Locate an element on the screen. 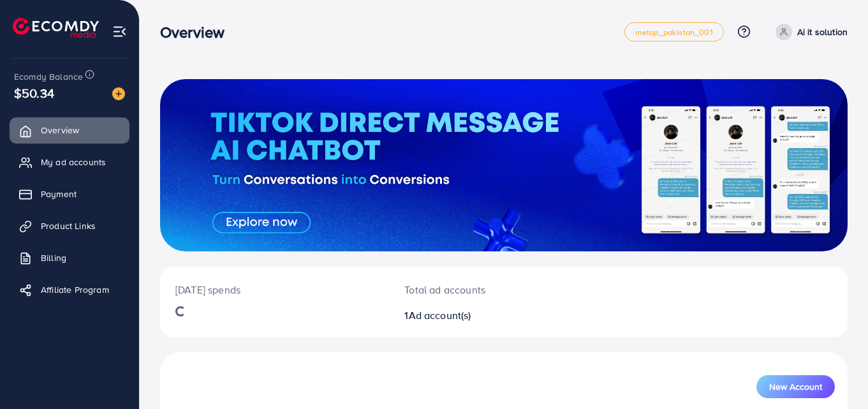 This screenshot has height=409, width=868. a: Ai it solution is located at coordinates (809, 32).